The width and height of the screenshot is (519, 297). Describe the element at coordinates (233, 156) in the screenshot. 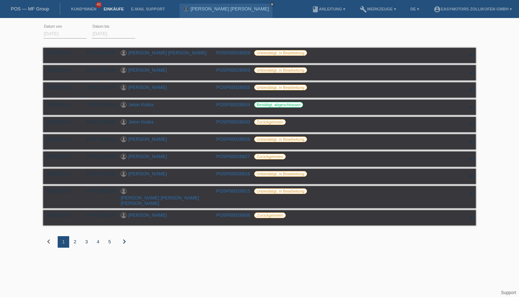

I see `a: POSP00026827` at that location.